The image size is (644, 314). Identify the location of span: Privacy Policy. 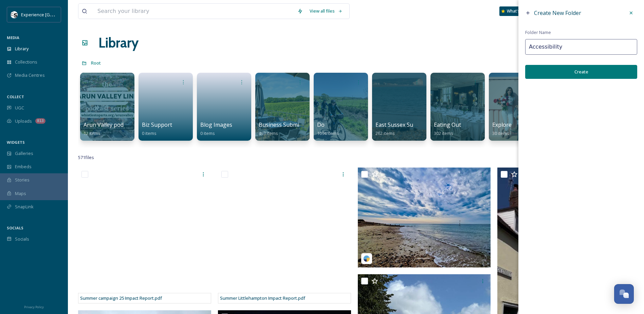
(34, 307).